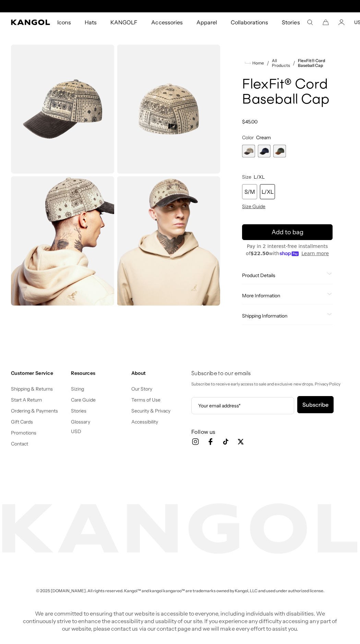 Image resolution: width=360 pixels, height=644 pixels. I want to click on span: Hats, so click(91, 22).